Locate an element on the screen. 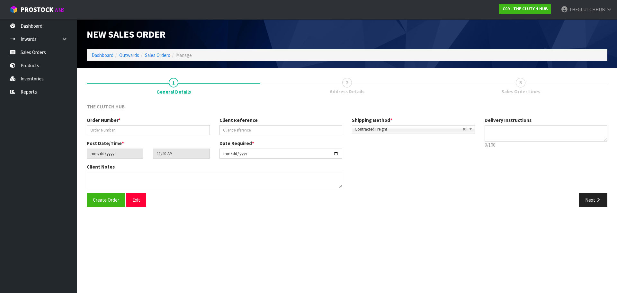  p: 0/100 is located at coordinates (546, 145).